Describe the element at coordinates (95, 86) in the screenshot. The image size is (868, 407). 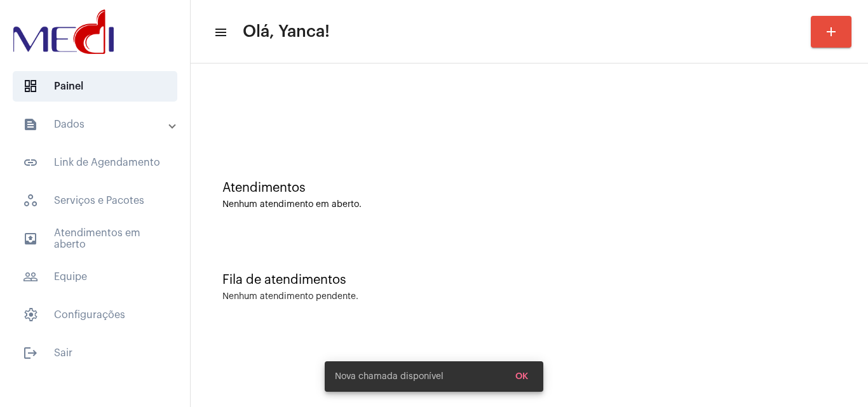
I see `span: Painel` at that location.